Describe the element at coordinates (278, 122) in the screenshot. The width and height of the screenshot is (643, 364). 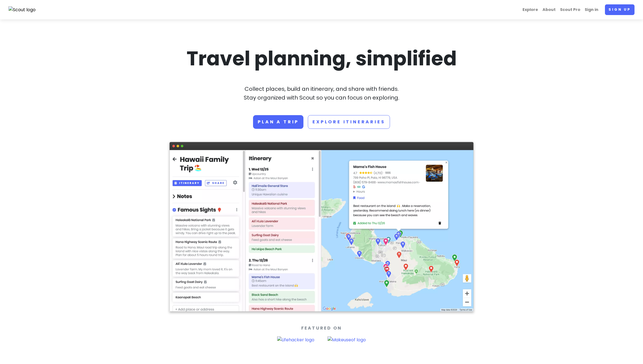
I see `a: Plan a trip` at that location.